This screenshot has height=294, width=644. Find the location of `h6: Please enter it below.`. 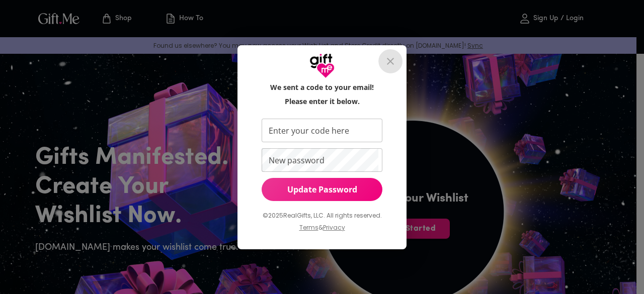

h6: Please enter it below. is located at coordinates (322, 101).